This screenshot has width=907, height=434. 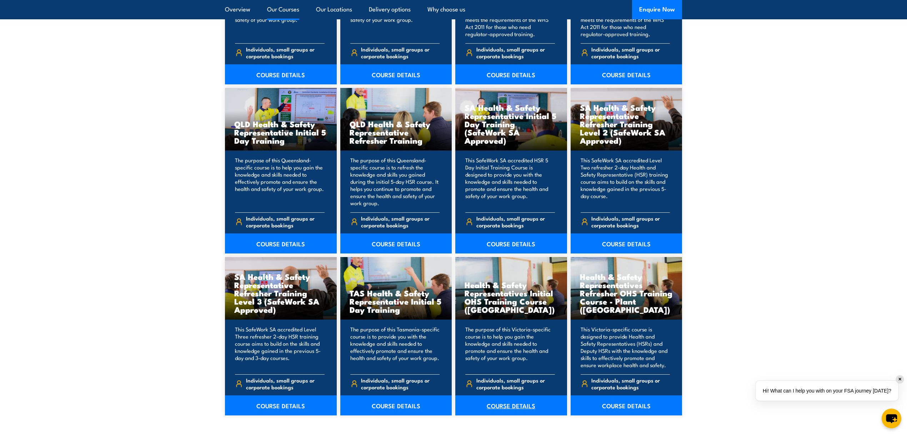 I want to click on h3: QLD Health & Safety Representative Refresher Training, so click(x=396, y=132).